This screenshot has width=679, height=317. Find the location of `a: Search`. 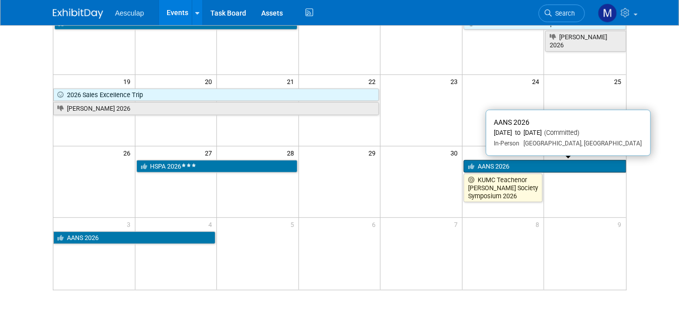

a: Search is located at coordinates (562, 13).